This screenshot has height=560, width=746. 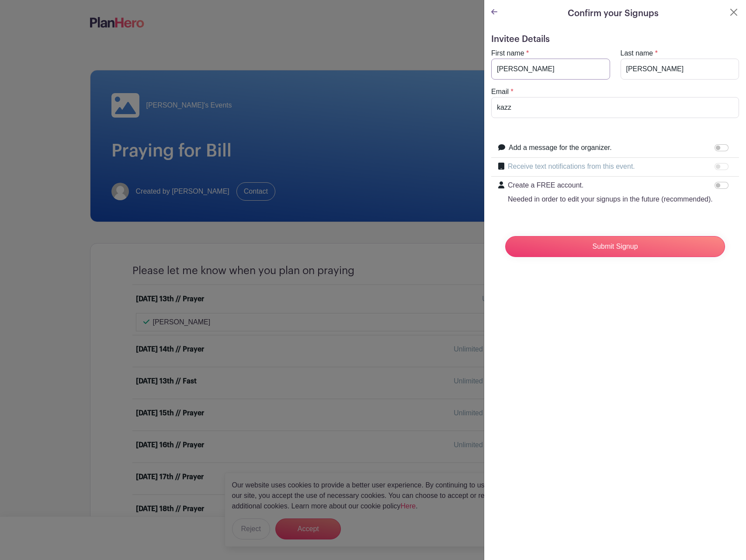 I want to click on input: Submit Signup, so click(x=615, y=246).